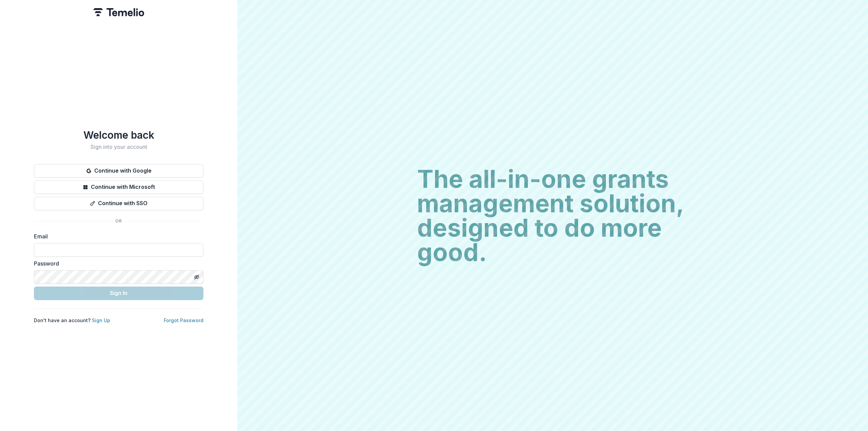 This screenshot has height=431, width=868. I want to click on h2: Sign into your account, so click(119, 147).